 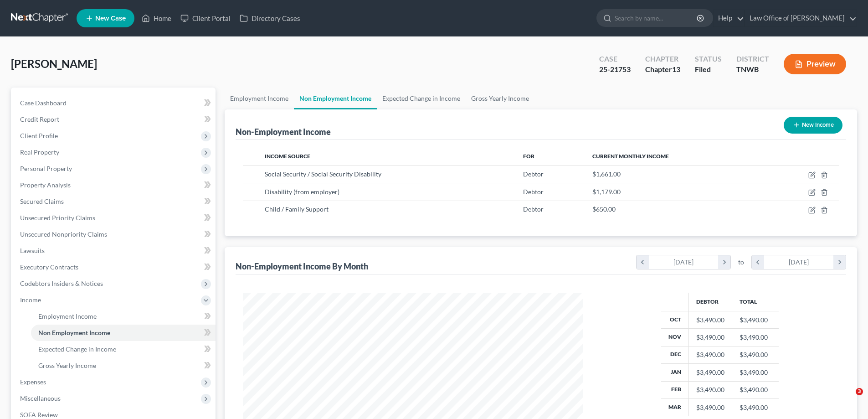 I want to click on span: Case Dashboard, so click(x=43, y=103).